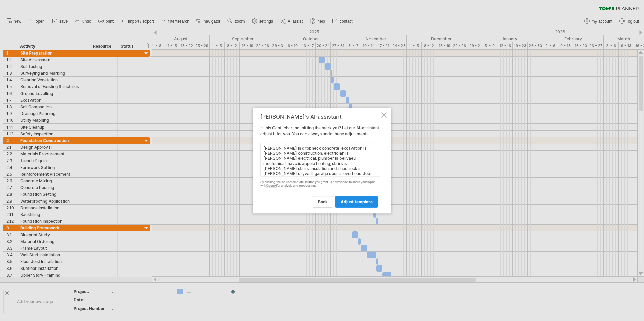 The image size is (644, 321). Describe the element at coordinates (320, 184) in the screenshot. I see `div: By clicking the 'adjust template' button you grant us permission to share your input with for ana...` at that location.